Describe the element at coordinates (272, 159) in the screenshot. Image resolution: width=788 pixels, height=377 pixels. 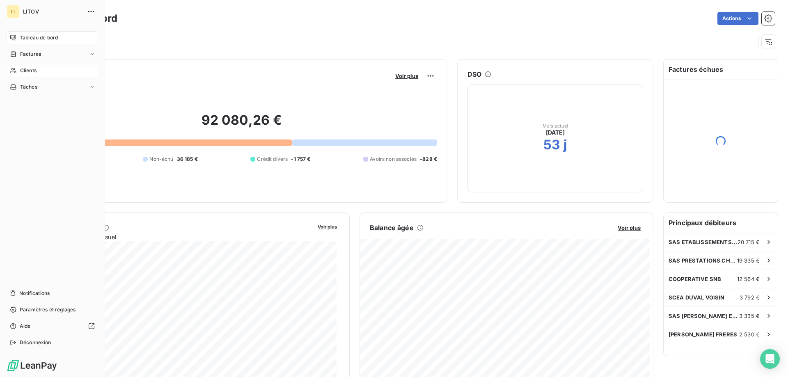
I see `span: Crédit divers` at that location.